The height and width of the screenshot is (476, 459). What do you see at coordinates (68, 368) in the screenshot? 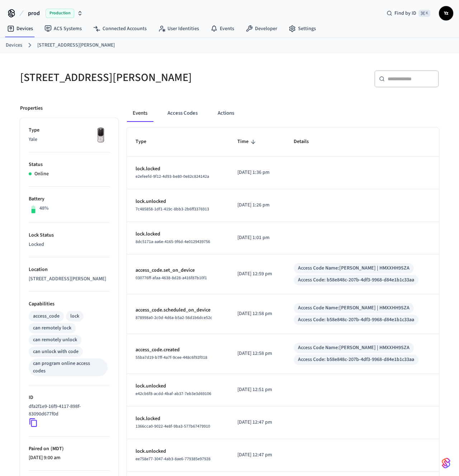
I see `div: can program online access codes` at bounding box center [68, 368].